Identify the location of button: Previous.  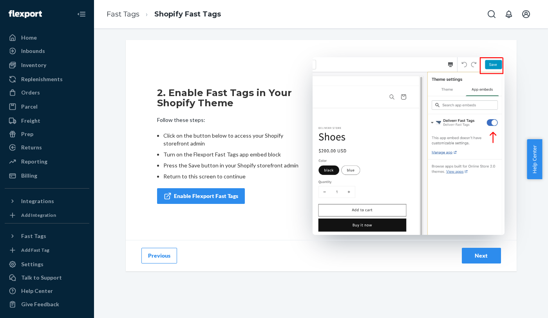
(159, 255).